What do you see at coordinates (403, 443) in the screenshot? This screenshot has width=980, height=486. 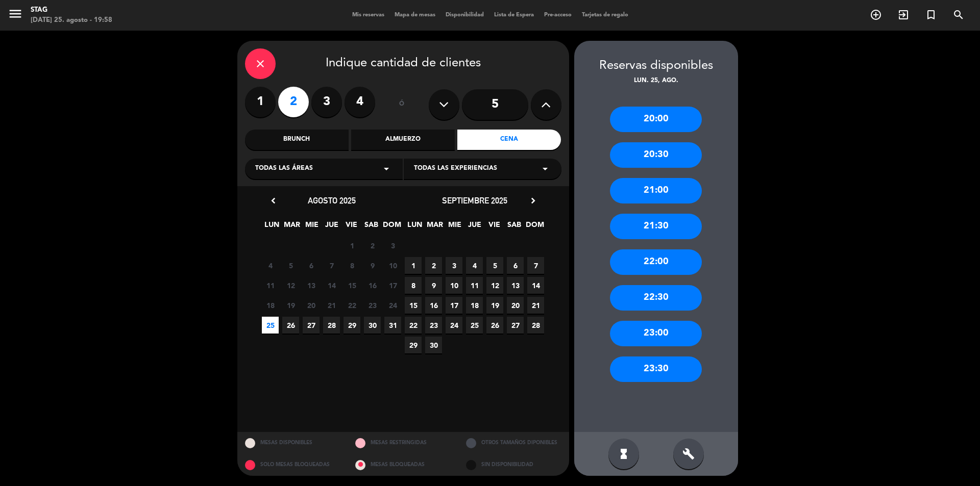 I see `div: MESAS RESTRINGIDAS` at bounding box center [403, 443].